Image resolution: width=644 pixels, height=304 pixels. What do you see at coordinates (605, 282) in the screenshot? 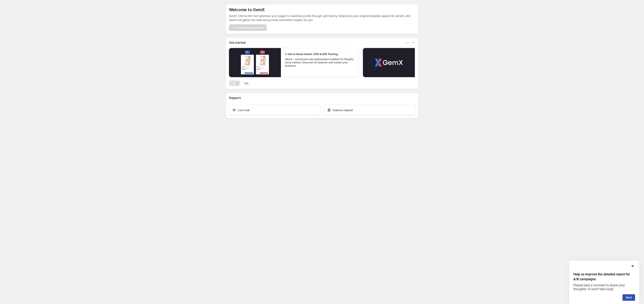
I see `div: Help us improve the detailed report for A/B campaigns` at bounding box center [605, 282].